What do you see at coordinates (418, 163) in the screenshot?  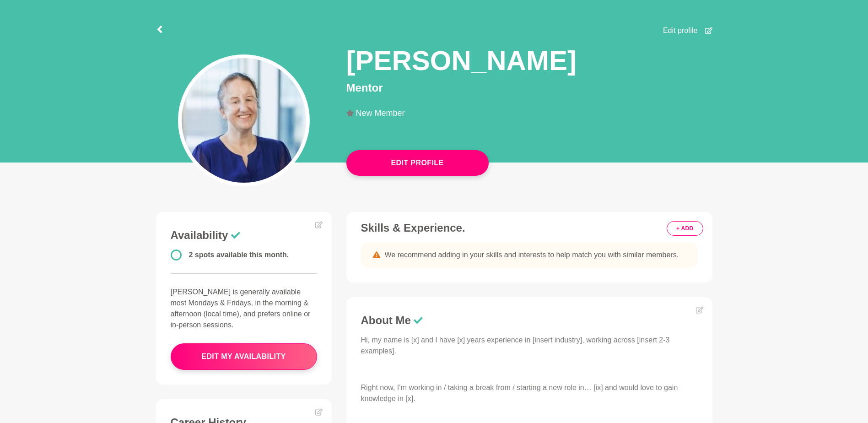 I see `button: Edit Profile` at bounding box center [418, 163].